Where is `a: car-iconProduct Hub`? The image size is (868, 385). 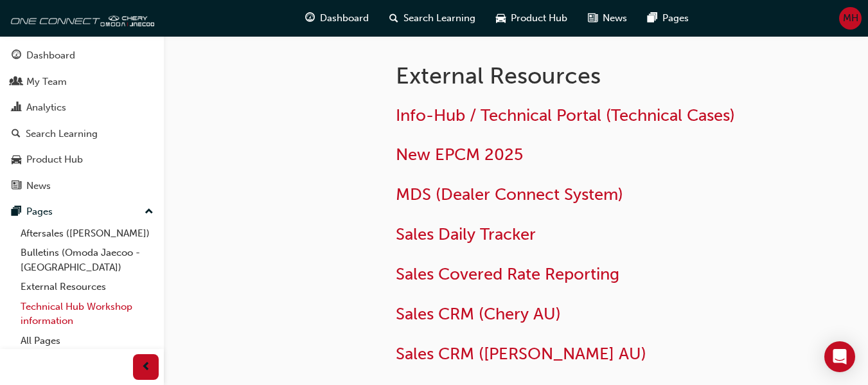 a: car-iconProduct Hub is located at coordinates (531, 18).